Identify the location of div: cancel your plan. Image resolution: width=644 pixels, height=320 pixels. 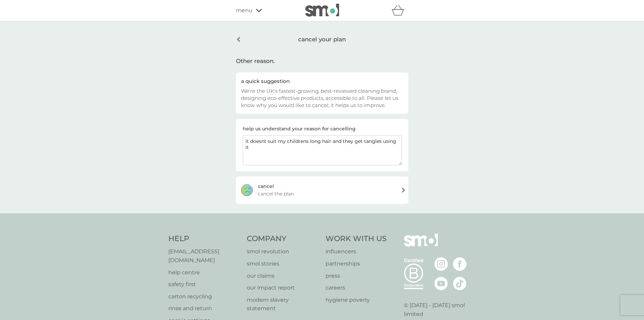
(322, 39).